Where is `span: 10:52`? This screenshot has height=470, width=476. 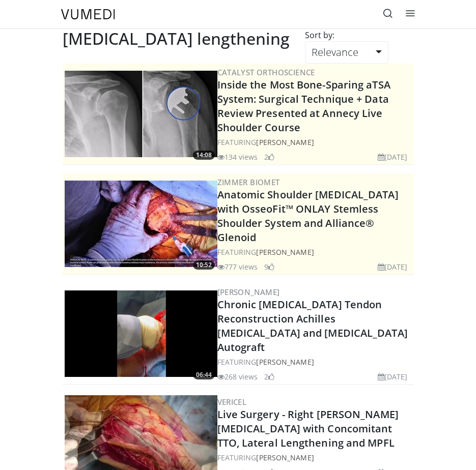
span: 10:52 is located at coordinates (204, 265).